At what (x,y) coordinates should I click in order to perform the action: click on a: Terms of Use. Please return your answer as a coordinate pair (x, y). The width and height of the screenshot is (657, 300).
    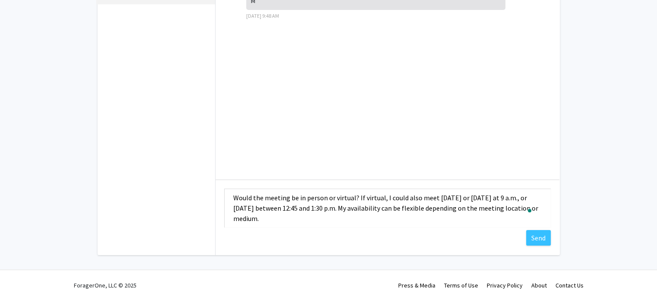
    Looking at the image, I should click on (461, 286).